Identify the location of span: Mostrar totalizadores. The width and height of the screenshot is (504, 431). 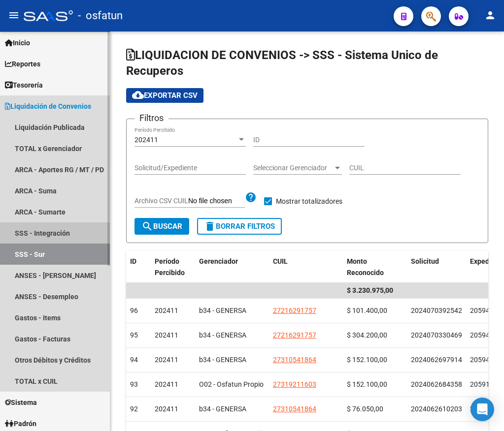
(309, 202).